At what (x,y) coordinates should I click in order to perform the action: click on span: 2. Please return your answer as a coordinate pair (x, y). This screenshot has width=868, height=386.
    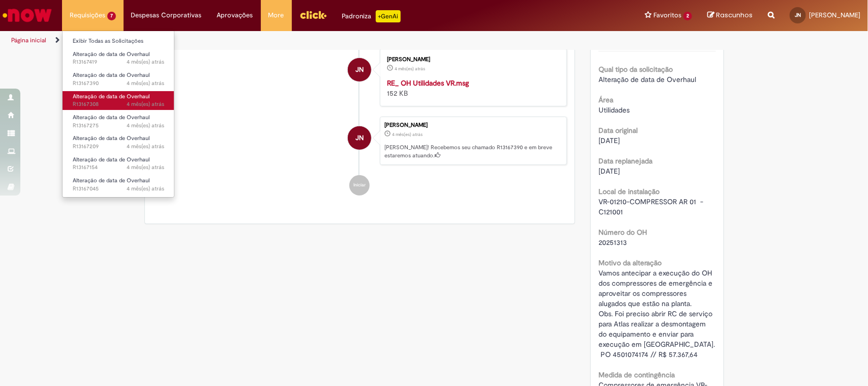
    Looking at the image, I should click on (687, 16).